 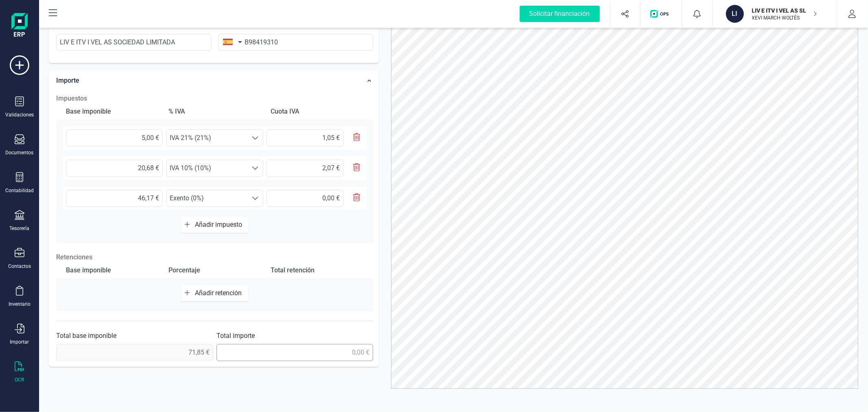 I want to click on button: Añadir retención, so click(x=214, y=293).